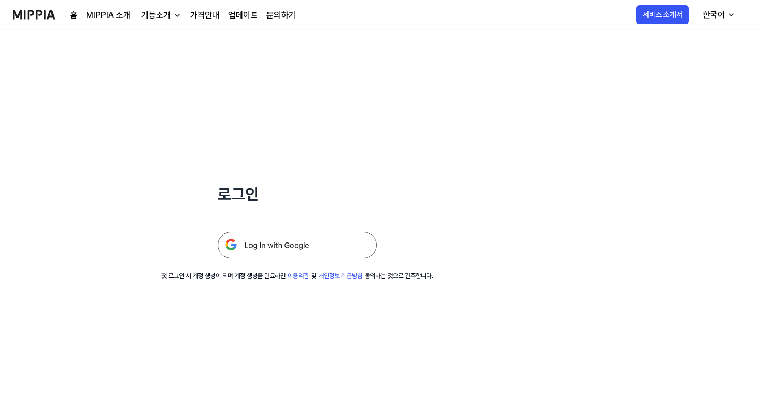  Describe the element at coordinates (718, 15) in the screenshot. I see `button: 한국어` at that location.